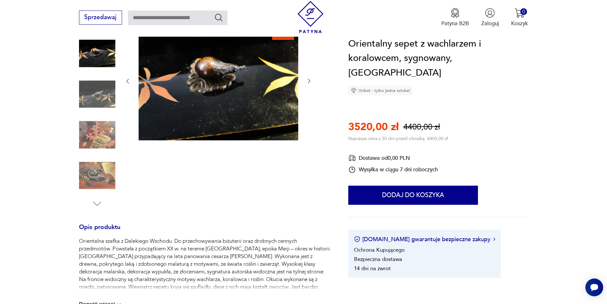  What do you see at coordinates (357, 239) in the screenshot?
I see `img: Ikona certyfikatu` at bounding box center [357, 239].